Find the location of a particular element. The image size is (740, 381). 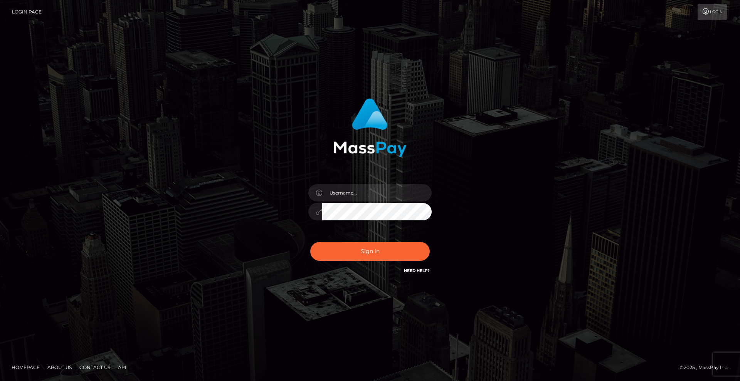

img: MassPay Login is located at coordinates (370, 128).